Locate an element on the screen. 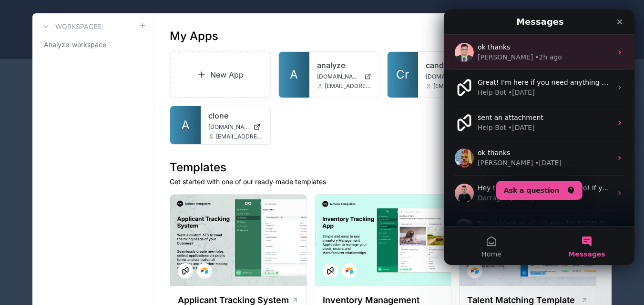 This screenshot has height=305, width=644. span: sent an attachment is located at coordinates (66, 108).